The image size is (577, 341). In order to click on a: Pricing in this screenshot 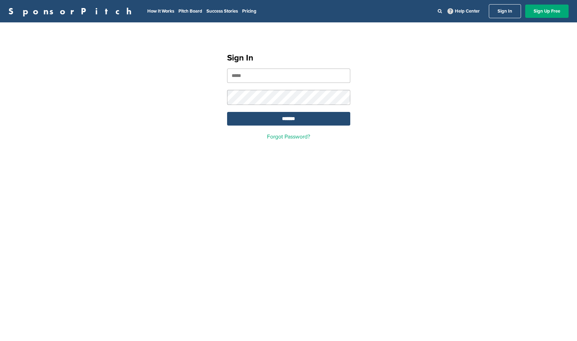, I will do `click(249, 11)`.